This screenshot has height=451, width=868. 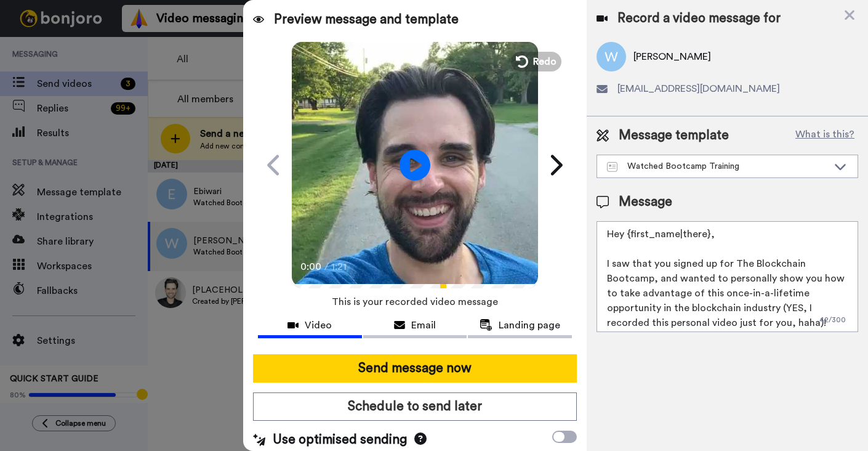 I want to click on span: 0:00, so click(x=311, y=266).